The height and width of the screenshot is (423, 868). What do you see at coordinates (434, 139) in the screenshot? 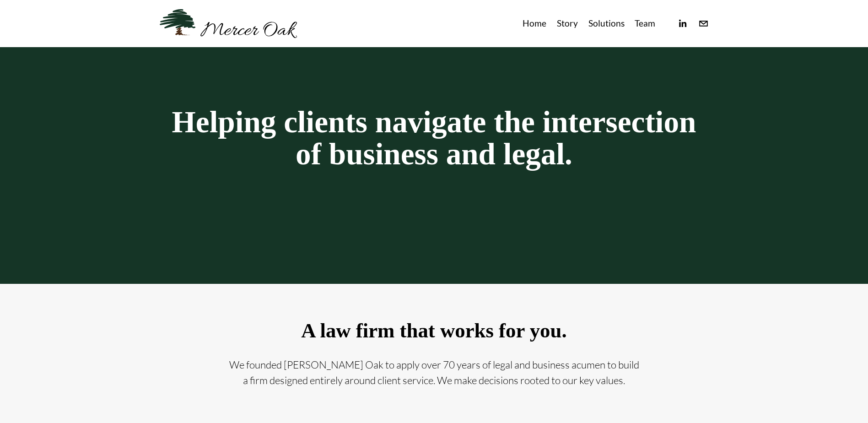
I see `h1: Helping clients navigate the intersection of business and legal.` at bounding box center [434, 139].